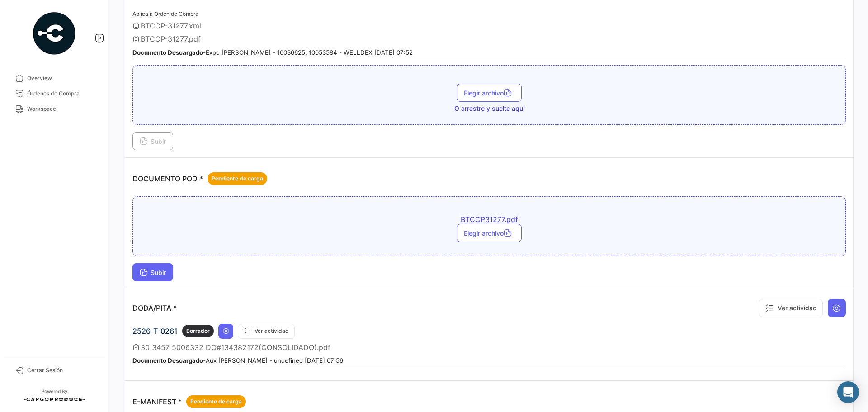 This screenshot has width=868, height=412. I want to click on span: Borrador, so click(198, 331).